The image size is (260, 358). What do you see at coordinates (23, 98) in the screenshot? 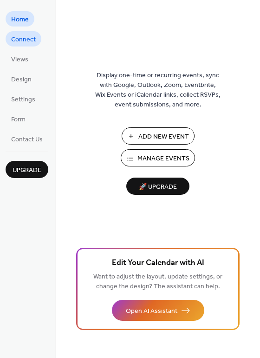
I see `a: Settings` at bounding box center [23, 98].